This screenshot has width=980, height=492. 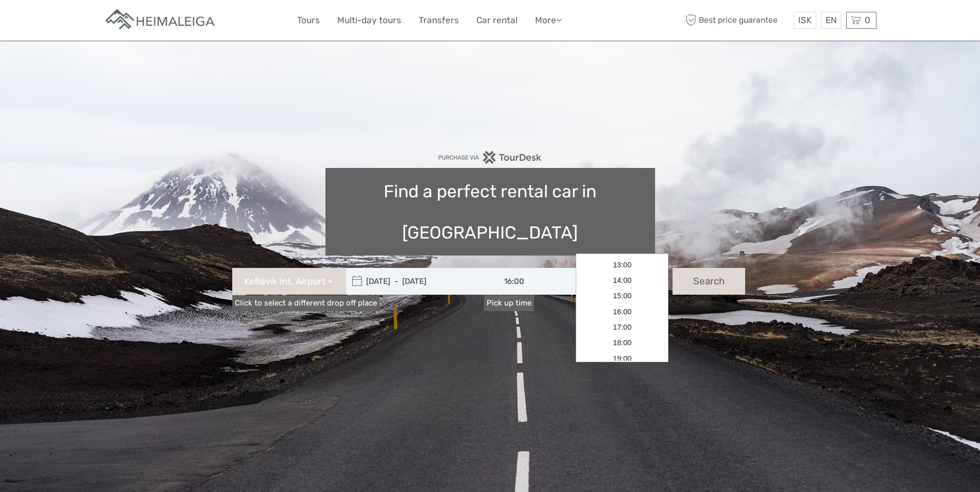 I want to click on a: Click to select a different drop off place, so click(x=306, y=303).